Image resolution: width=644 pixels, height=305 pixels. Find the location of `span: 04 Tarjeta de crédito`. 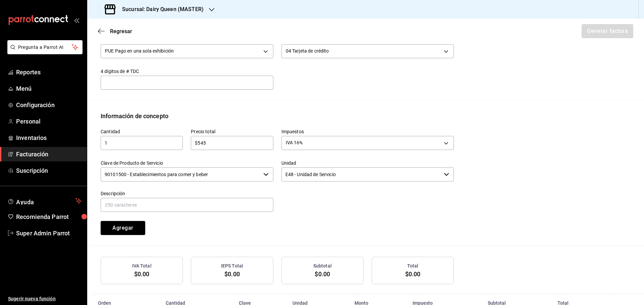

span: 04 Tarjeta de crédito is located at coordinates (307, 51).